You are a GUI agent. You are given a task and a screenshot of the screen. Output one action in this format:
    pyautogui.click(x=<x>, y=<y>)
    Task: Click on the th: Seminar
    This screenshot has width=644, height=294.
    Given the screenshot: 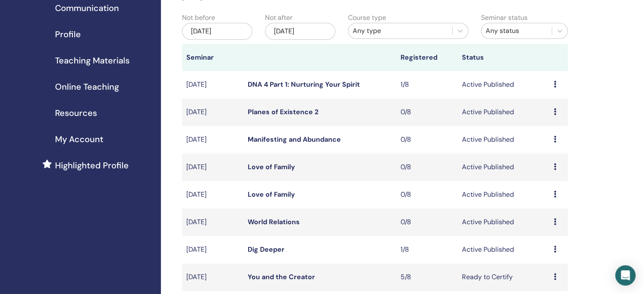 What is the action you would take?
    pyautogui.click(x=213, y=58)
    